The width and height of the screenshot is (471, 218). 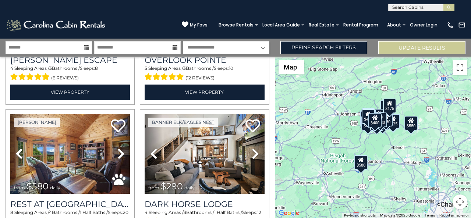 I want to click on a: Dark Horse Lodge, so click(x=204, y=204).